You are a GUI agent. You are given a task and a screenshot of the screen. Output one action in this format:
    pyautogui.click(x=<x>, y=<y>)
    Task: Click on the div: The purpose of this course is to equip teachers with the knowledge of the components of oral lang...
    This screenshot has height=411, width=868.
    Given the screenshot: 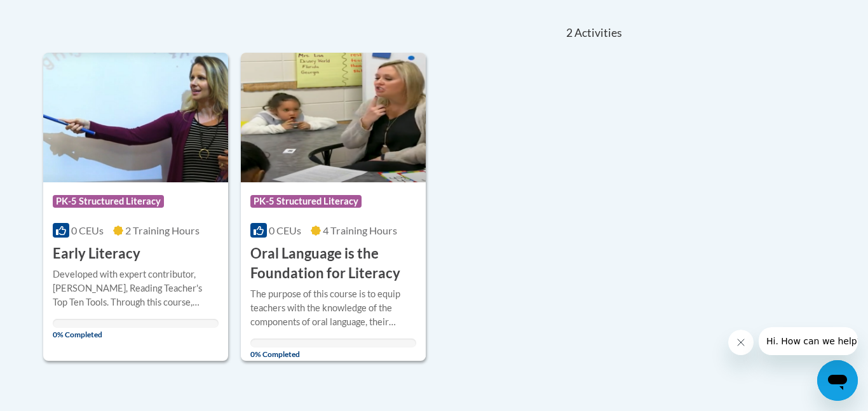 What is the action you would take?
    pyautogui.click(x=333, y=308)
    